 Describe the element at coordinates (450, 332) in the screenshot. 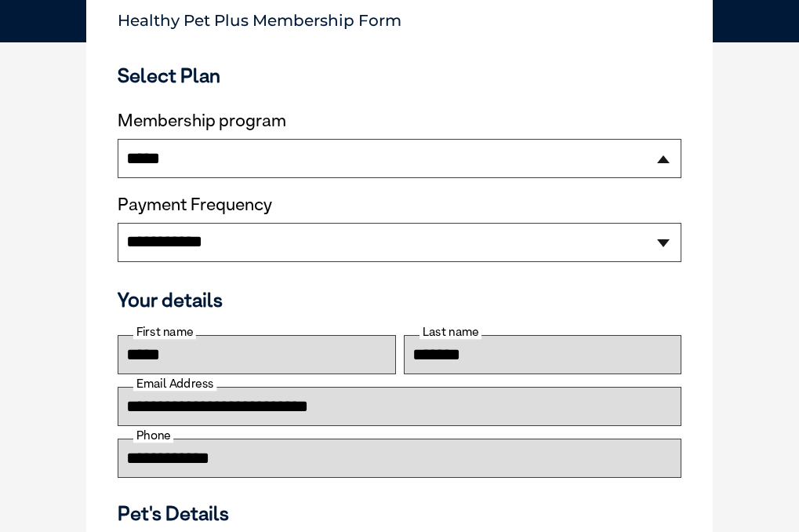

I see `label: Last name` at that location.